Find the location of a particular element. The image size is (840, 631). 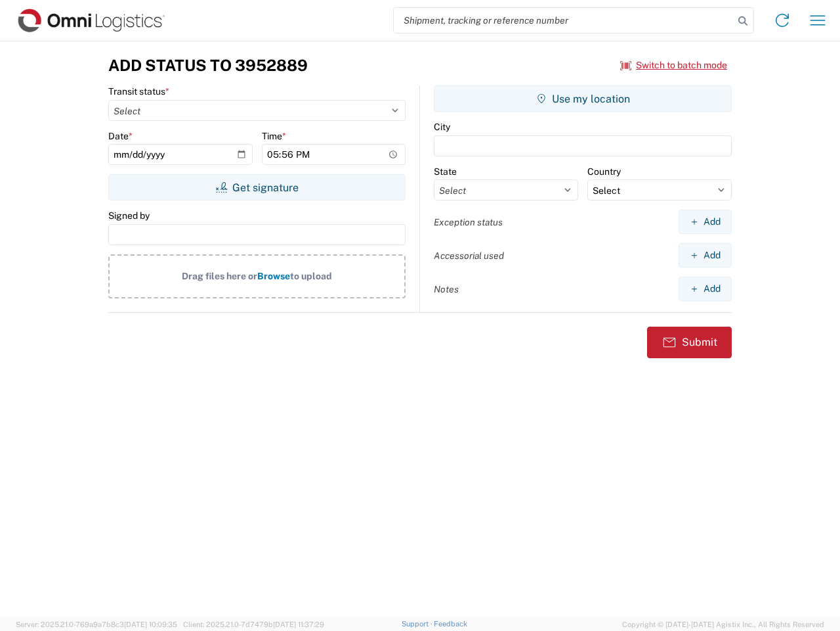

label: Time is located at coordinates (274, 136).